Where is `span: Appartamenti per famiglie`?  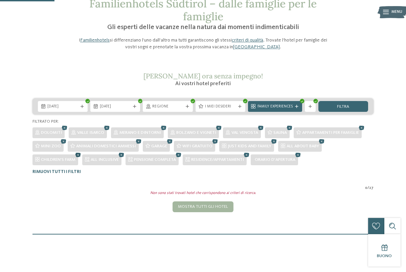
span: Appartamenti per famiglie is located at coordinates (331, 133).